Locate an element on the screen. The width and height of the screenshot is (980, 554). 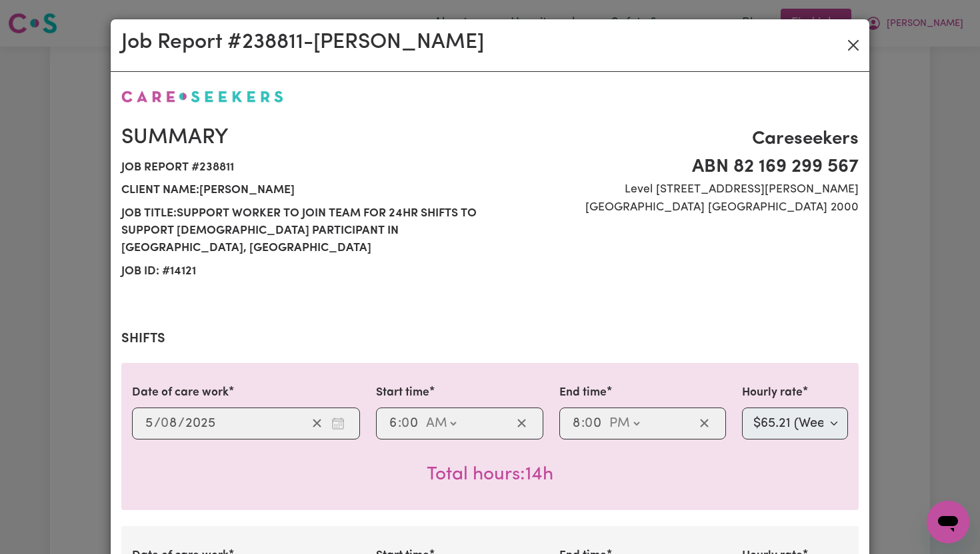
span: Careseekers is located at coordinates (678, 139).